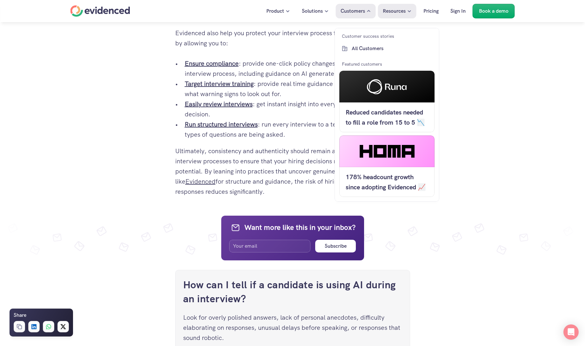 This screenshot has width=585, height=346. Describe the element at coordinates (20, 315) in the screenshot. I see `h6: Share` at that location.